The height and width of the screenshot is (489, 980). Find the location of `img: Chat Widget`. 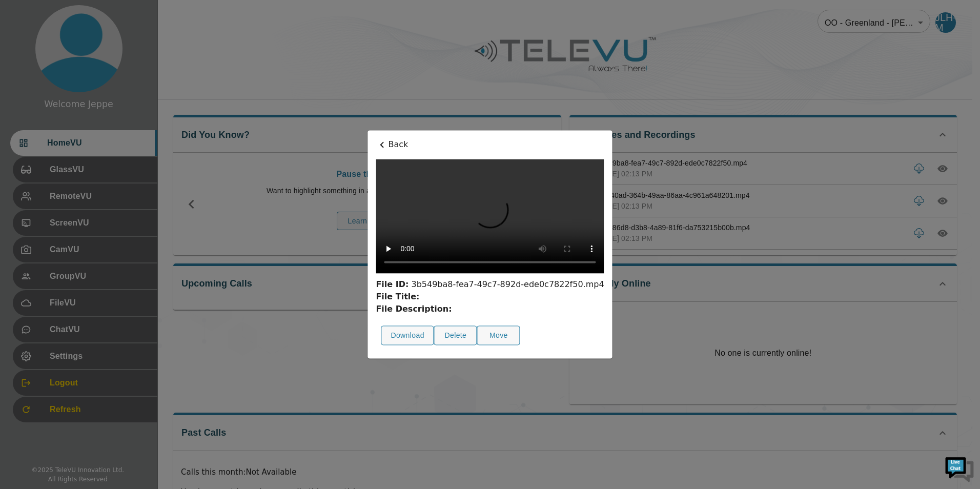

img: Chat Widget is located at coordinates (959, 468).